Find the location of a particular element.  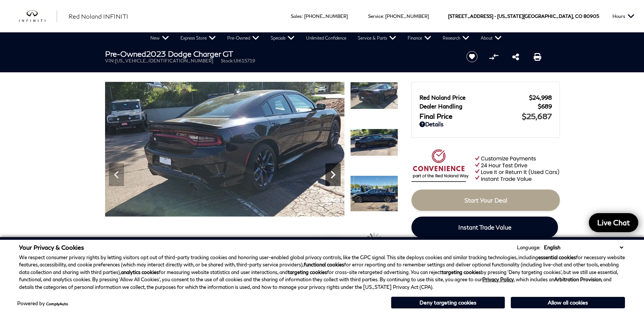

a: Red Noland INFINITI is located at coordinates (98, 16).